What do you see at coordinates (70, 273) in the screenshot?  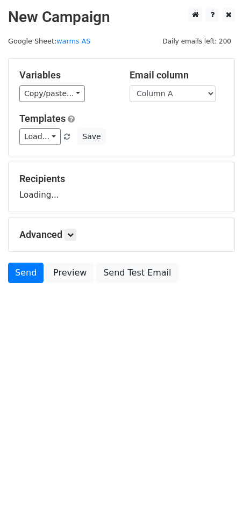 I see `a: Preview` at bounding box center [70, 273].